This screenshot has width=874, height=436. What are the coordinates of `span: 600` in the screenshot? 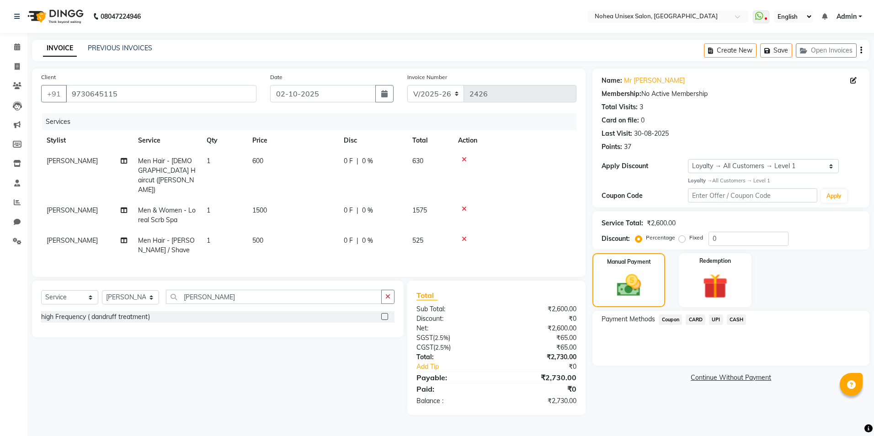 It's located at (258, 161).